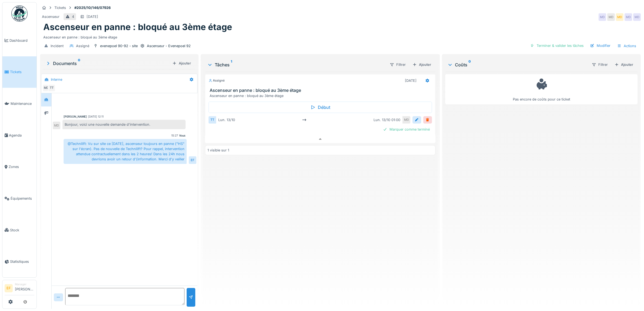 The width and height of the screenshot is (644, 311). Describe the element at coordinates (20, 135) in the screenshot. I see `a: Agenda` at that location.